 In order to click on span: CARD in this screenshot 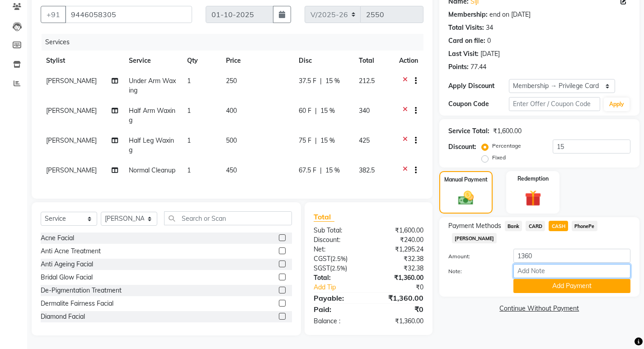, I will do `click(535, 226)`.